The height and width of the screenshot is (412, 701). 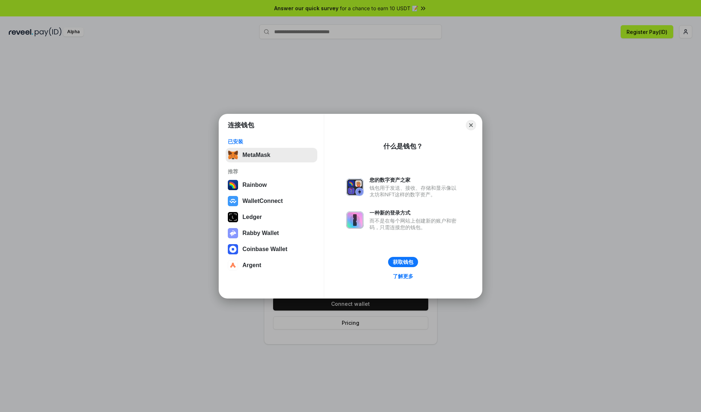 What do you see at coordinates (403, 262) in the screenshot?
I see `button: 获取钱包` at bounding box center [403, 262].